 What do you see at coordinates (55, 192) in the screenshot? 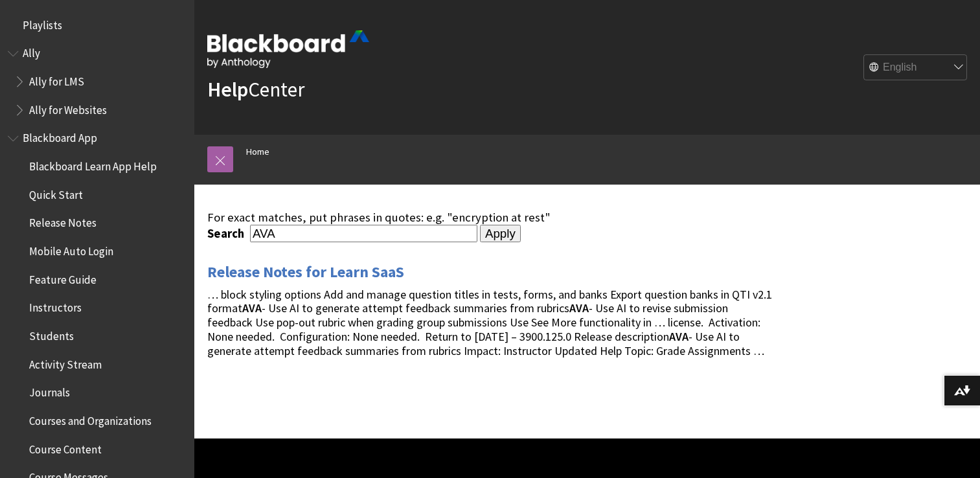
I see `span: Quick Start` at bounding box center [55, 192].